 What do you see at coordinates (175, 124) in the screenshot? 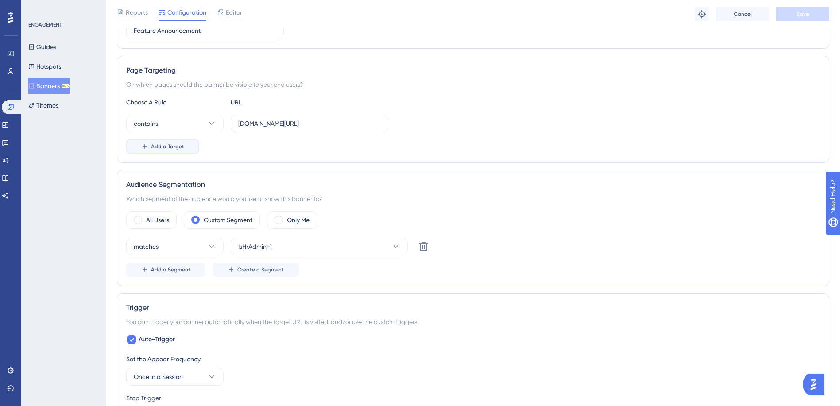
I see `button: contains` at bounding box center [175, 124].